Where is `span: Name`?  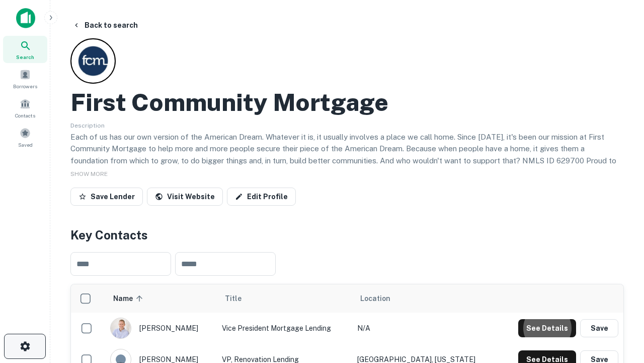 span: Name is located at coordinates (129, 298).